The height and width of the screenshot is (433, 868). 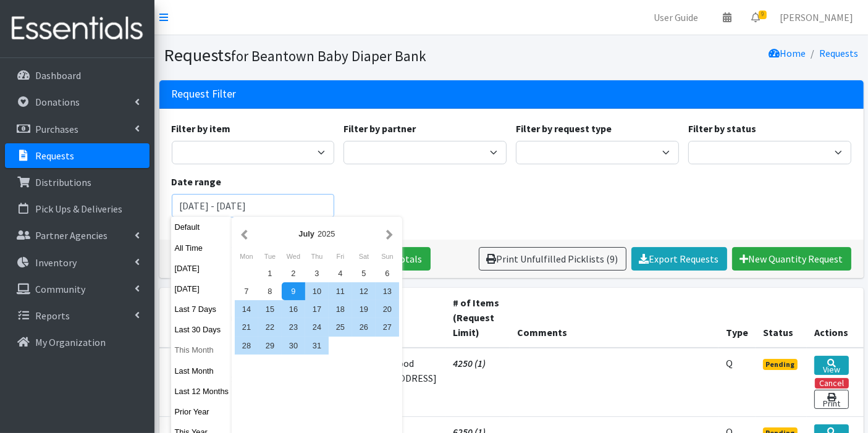 What do you see at coordinates (246, 256) in the screenshot?
I see `div: Monday` at bounding box center [246, 256].